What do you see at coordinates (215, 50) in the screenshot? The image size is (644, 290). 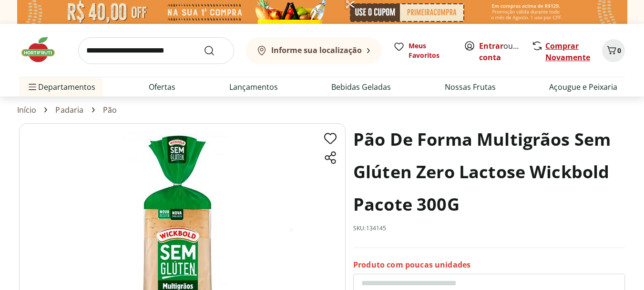 I see `button: Submit Search` at bounding box center [215, 50].